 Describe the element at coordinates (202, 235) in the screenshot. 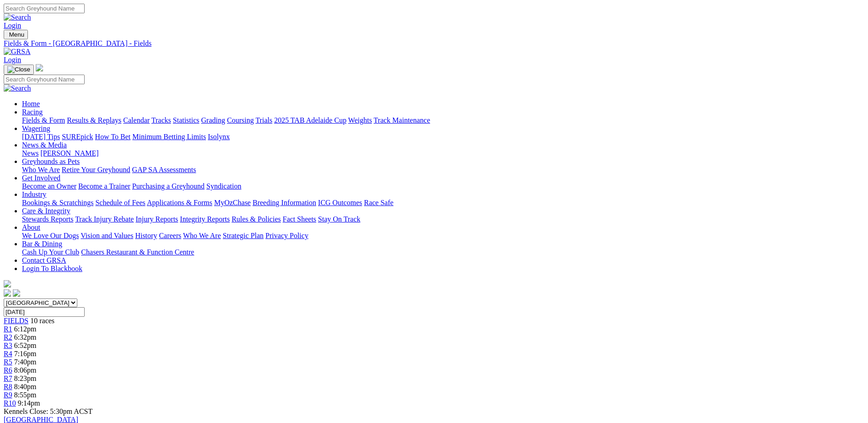

I see `a: Who We Are` at that location.